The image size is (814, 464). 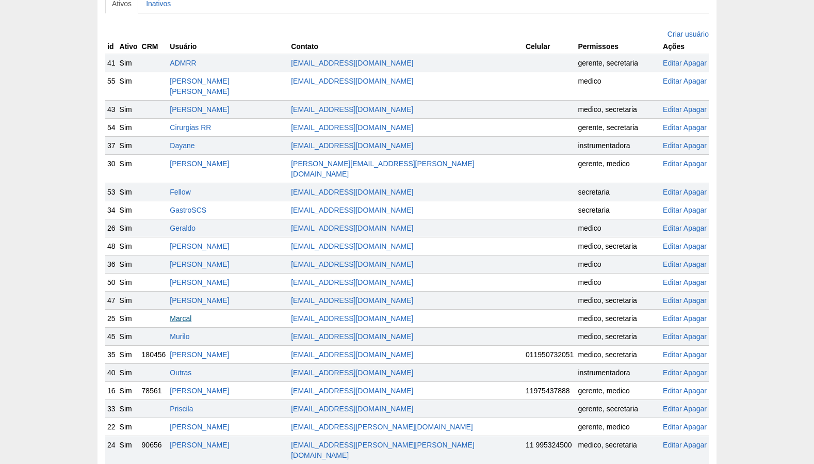 I want to click on td: 26, so click(x=111, y=227).